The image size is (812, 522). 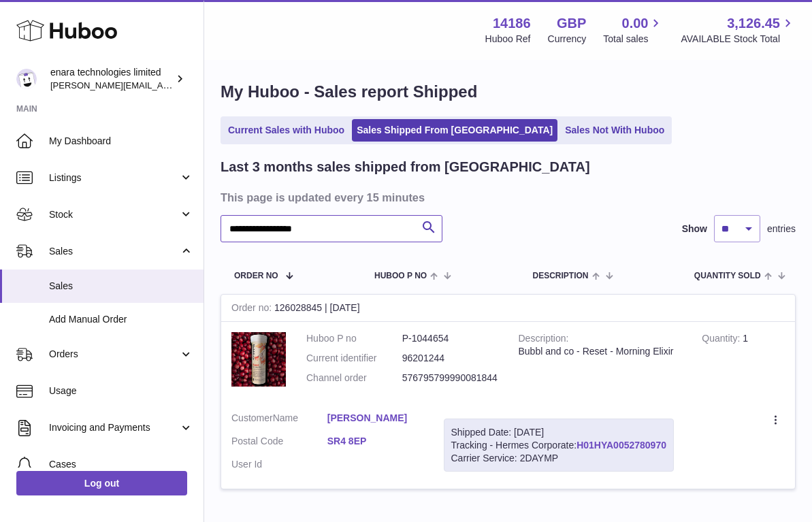 What do you see at coordinates (567, 39) in the screenshot?
I see `div: Currency` at bounding box center [567, 39].